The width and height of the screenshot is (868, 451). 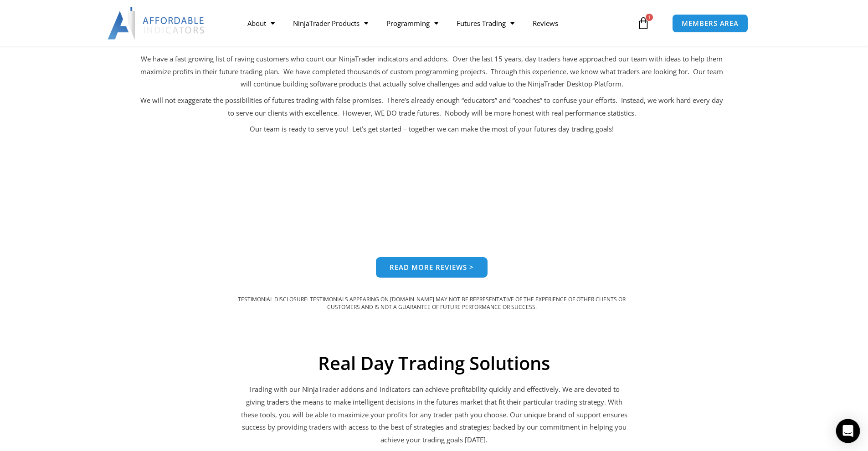 What do you see at coordinates (432, 107) in the screenshot?
I see `p: We will not exaggerate the possibilities of futures trading with false promises. There’s already ...` at bounding box center [432, 107].